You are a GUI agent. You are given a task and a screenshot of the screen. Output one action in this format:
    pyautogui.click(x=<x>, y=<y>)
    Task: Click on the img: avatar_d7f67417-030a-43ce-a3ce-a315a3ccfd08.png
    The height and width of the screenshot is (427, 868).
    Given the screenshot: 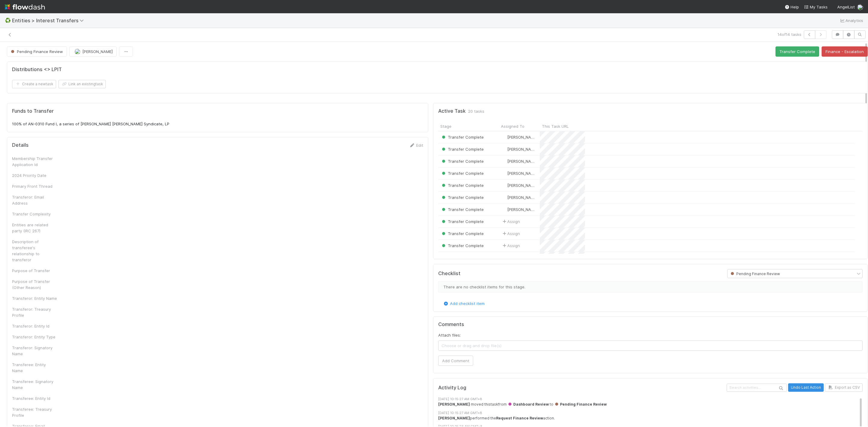 What is the action you would take?
    pyautogui.click(x=860, y=7)
    